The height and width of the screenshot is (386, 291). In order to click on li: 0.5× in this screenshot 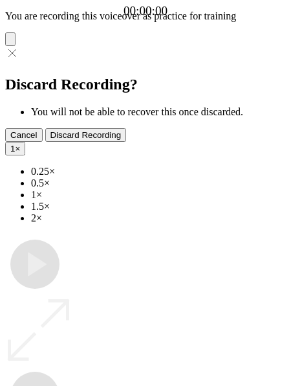, I will do `click(159, 183)`.